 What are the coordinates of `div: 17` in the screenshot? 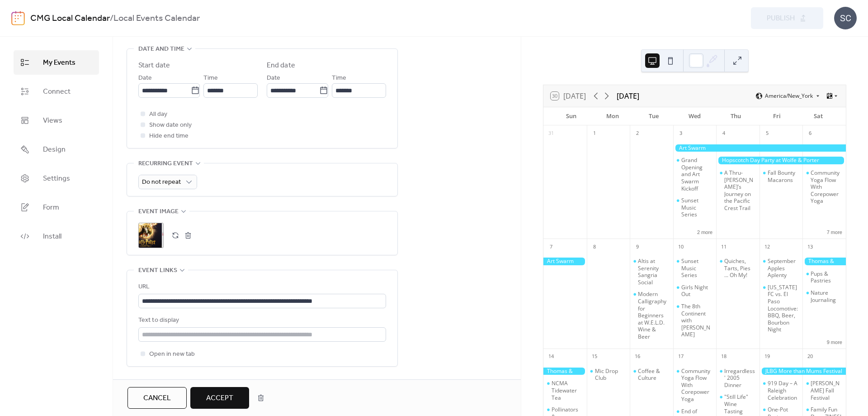 It's located at (681, 356).